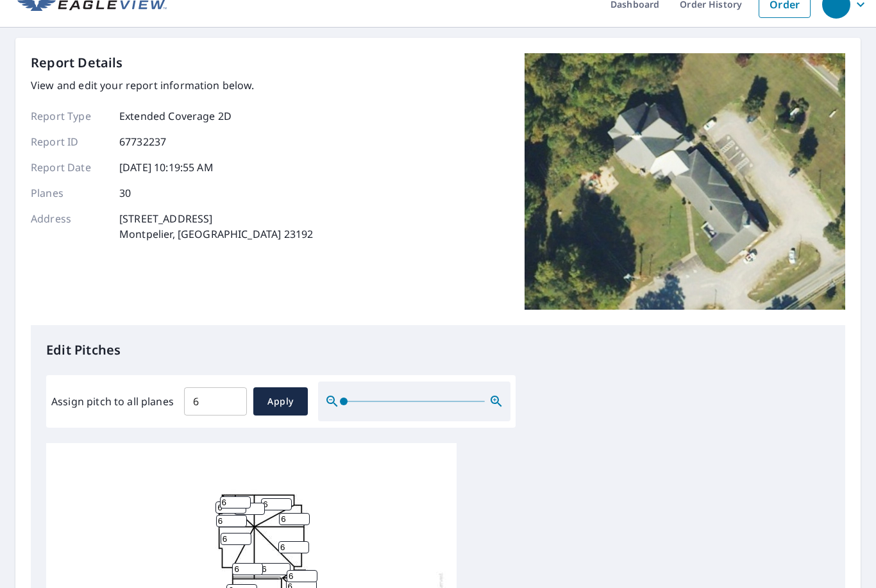 This screenshot has width=876, height=588. I want to click on button: Apply, so click(280, 401).